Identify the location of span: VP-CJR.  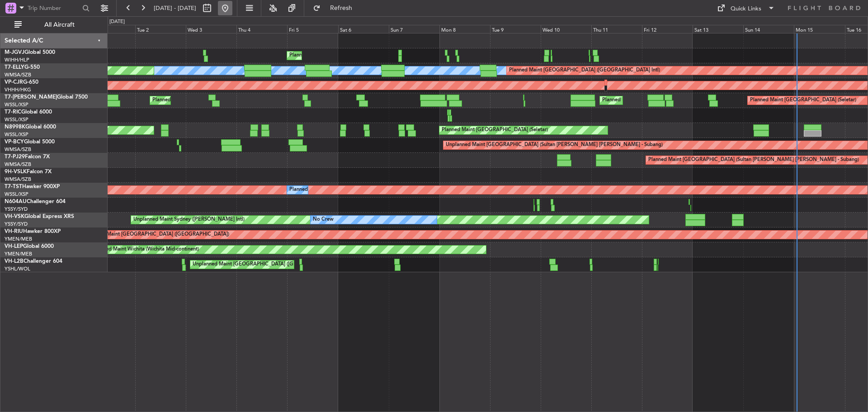
(13, 82).